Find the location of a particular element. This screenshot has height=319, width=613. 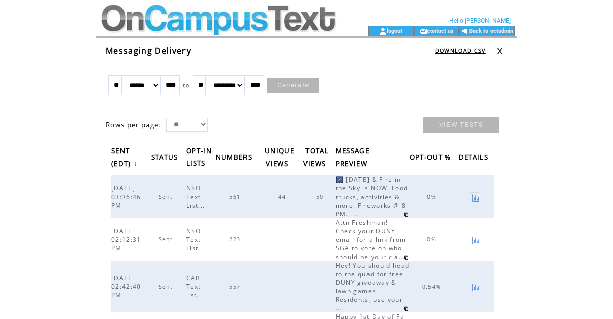

span: MESSAGE PREVIEW is located at coordinates (353, 158).